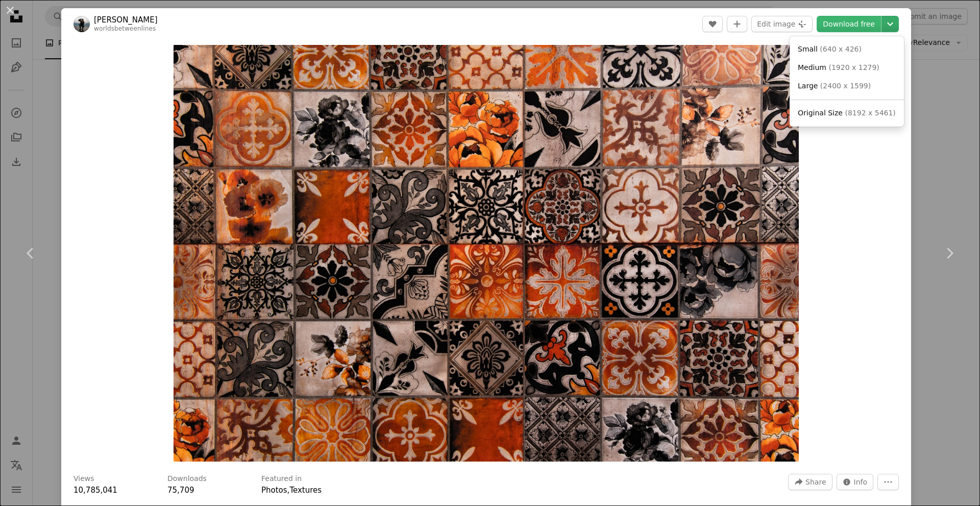 This screenshot has width=980, height=506. I want to click on span: ( 8192 x 5461 ), so click(870, 113).